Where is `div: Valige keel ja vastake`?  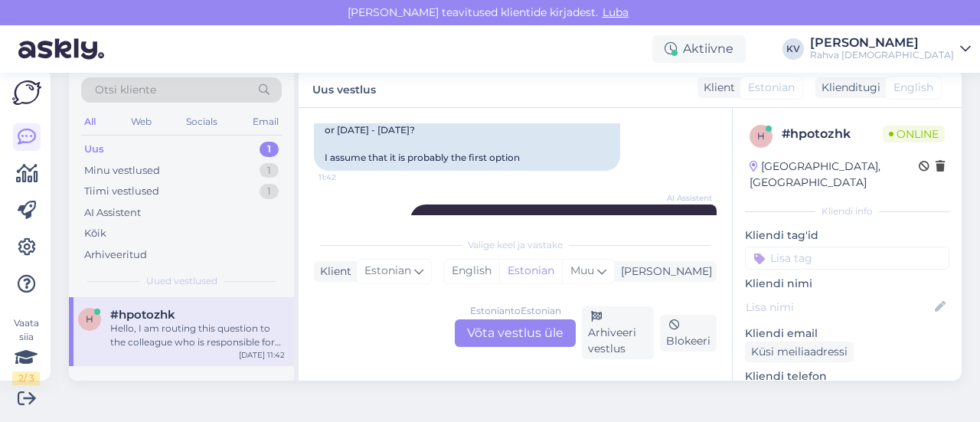
div: Valige keel ja vastake is located at coordinates (515, 245).